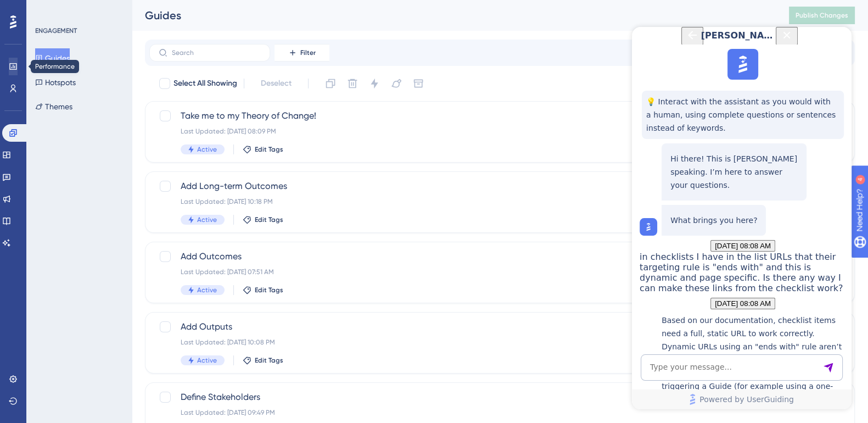 This screenshot has height=423, width=868. What do you see at coordinates (78, 10) in the screenshot?
I see `div: 4` at bounding box center [78, 10].